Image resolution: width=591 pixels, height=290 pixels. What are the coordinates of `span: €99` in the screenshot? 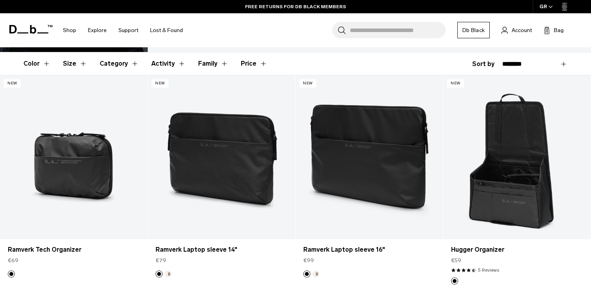 It's located at (308, 260).